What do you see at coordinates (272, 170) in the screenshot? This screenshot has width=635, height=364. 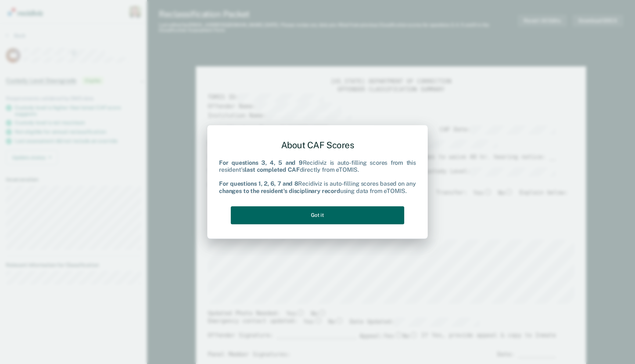 I see `b: last completed CAF` at bounding box center [272, 170].